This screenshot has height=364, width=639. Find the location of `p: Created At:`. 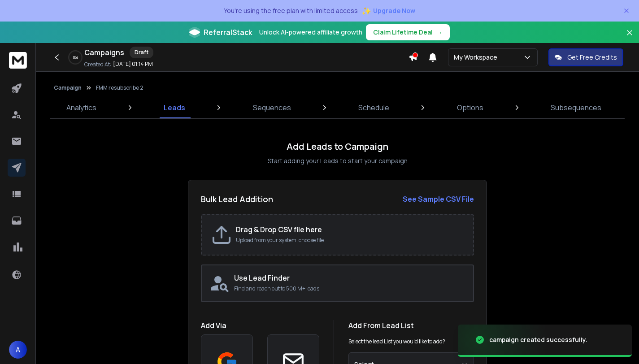

p: Created At: is located at coordinates (98, 64).